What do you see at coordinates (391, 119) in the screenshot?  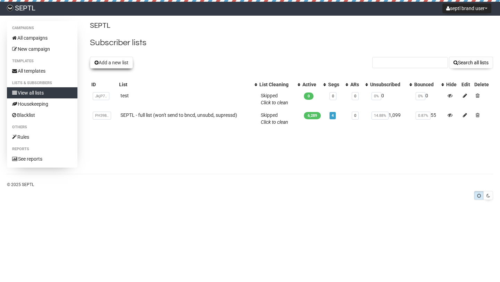 I see `td: 1,099` at bounding box center [391, 119].